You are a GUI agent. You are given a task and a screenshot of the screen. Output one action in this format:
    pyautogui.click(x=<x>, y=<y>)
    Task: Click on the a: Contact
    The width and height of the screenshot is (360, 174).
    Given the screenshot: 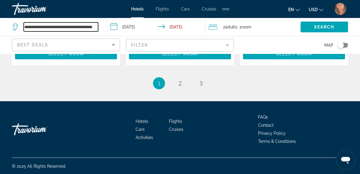 What is the action you would take?
    pyautogui.click(x=266, y=125)
    